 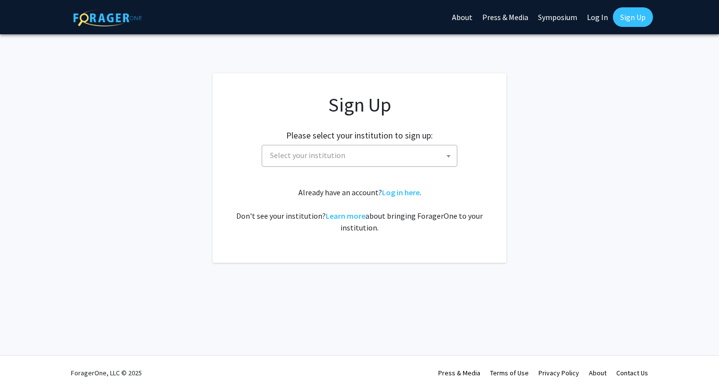 What do you see at coordinates (106, 373) in the screenshot?
I see `div: ForagerOne, LLC © 2025` at bounding box center [106, 373].